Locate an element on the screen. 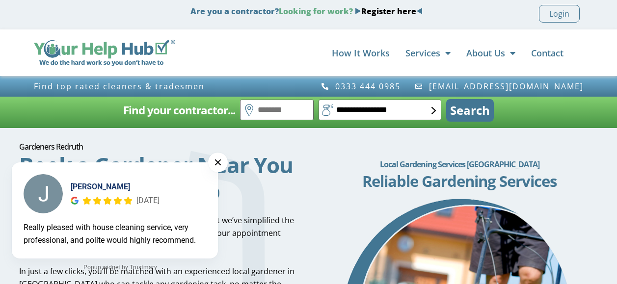 This screenshot has height=284, width=617. a: How It Works is located at coordinates (361, 53).